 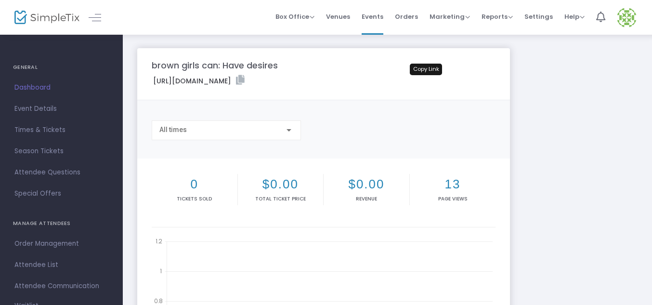 I want to click on p: Page Views, so click(x=453, y=199).